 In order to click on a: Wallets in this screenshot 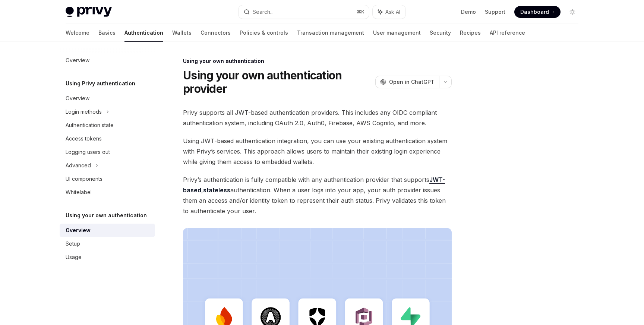, I will do `click(182, 33)`.